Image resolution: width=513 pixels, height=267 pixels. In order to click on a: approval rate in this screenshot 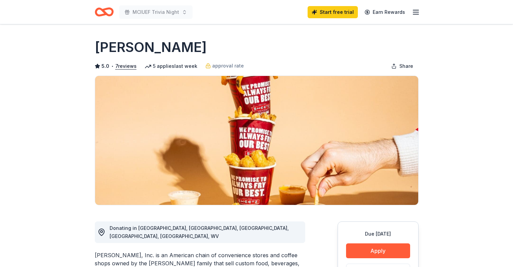, I will do `click(224, 66)`.